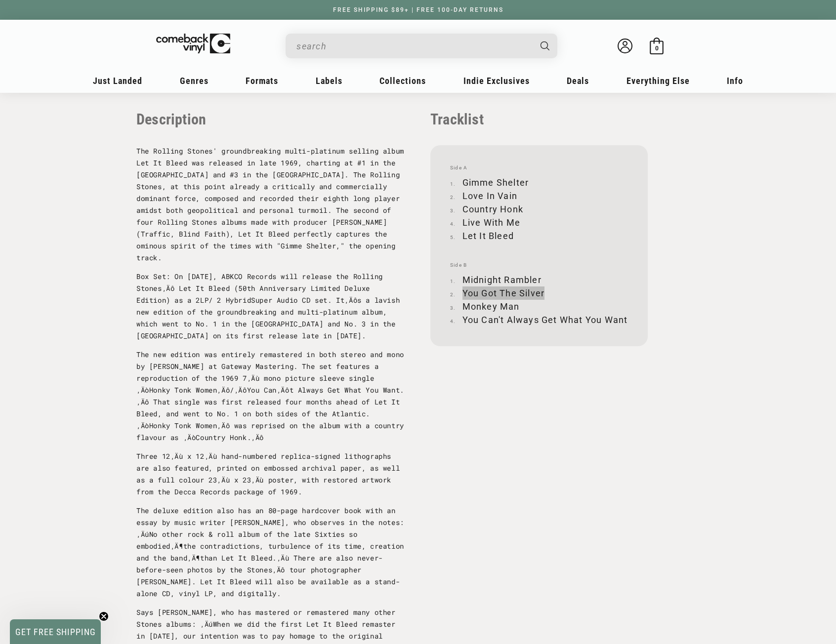  I want to click on p: Description, so click(270, 119).